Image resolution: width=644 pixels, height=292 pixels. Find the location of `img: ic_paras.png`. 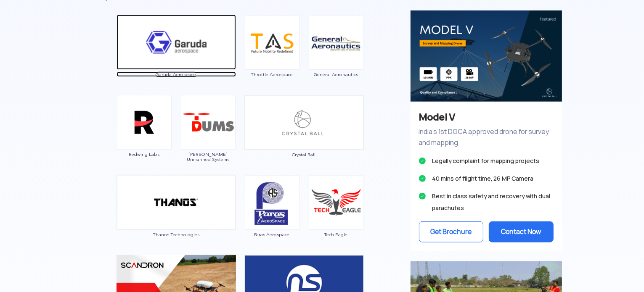

img: ic_paras.png is located at coordinates (272, 202).